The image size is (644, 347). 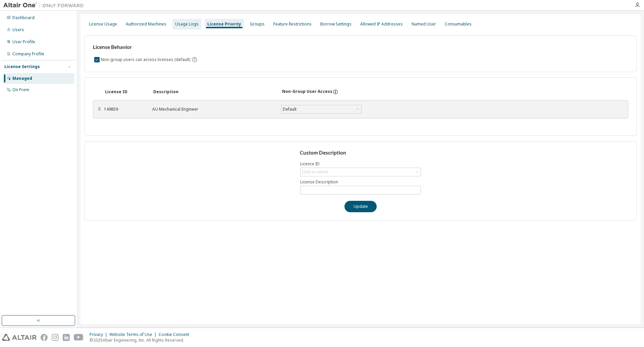 I want to click on div: Named User, so click(x=423, y=24).